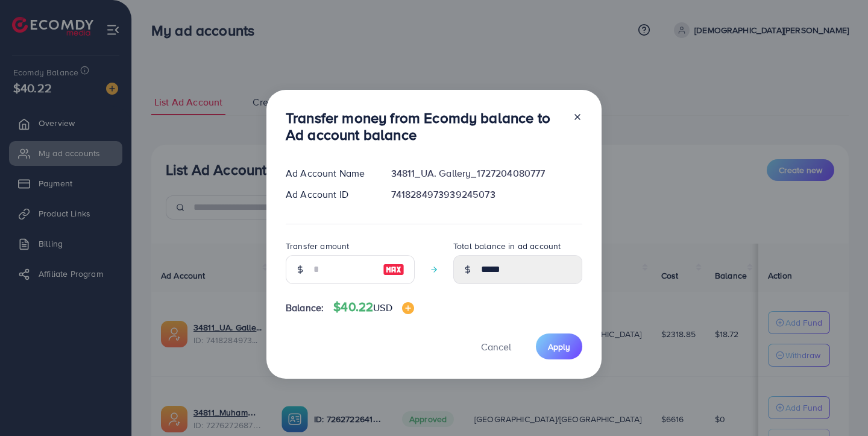 Image resolution: width=868 pixels, height=436 pixels. Describe the element at coordinates (496, 347) in the screenshot. I see `span: Cancel` at that location.